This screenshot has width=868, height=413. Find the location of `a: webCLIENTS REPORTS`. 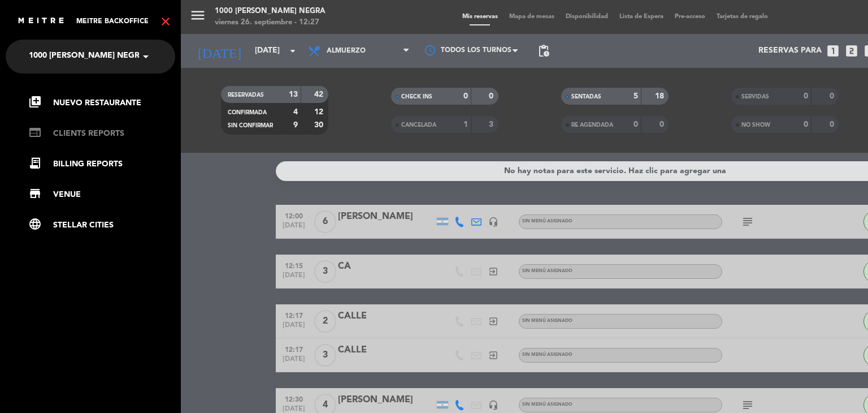

a: webCLIENTS REPORTS is located at coordinates (102, 133).